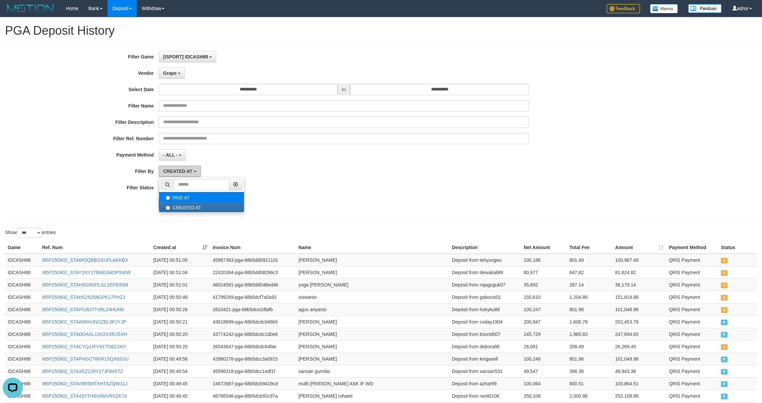  Describe the element at coordinates (485, 371) in the screenshot. I see `td: Deposit from sansan531` at that location.